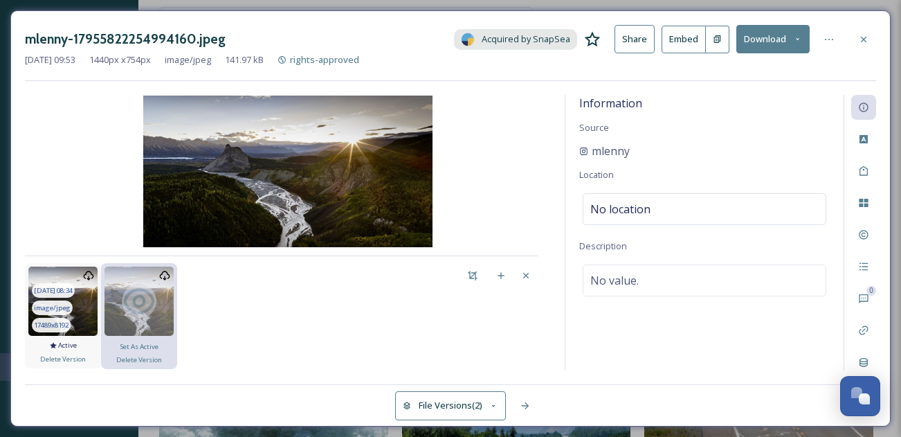  What do you see at coordinates (620, 209) in the screenshot?
I see `span: No location` at bounding box center [620, 209].